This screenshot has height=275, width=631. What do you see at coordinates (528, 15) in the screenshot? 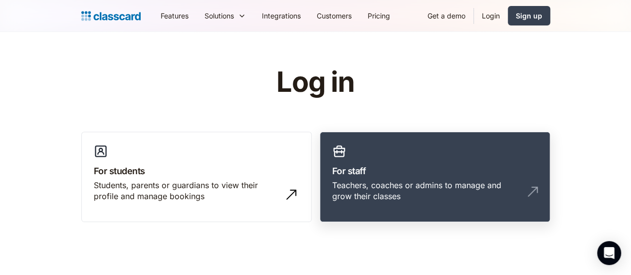
I see `div: Sign up` at bounding box center [528, 15].